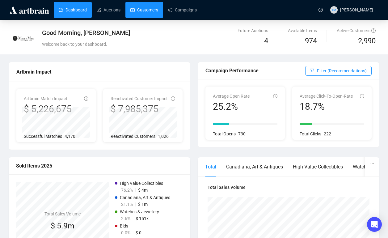 This screenshot has width=388, height=238. I want to click on a: Dashboard, so click(73, 10).